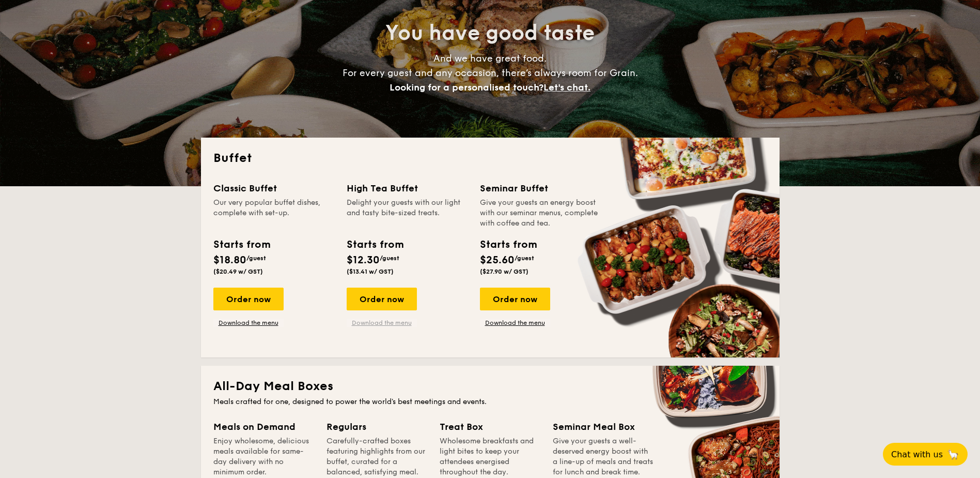  Describe the element at coordinates (377, 457) in the screenshot. I see `div: Carefully-crafted boxes featuring highlights from our buffet, curated for a balanced, satisfying ...` at that location.